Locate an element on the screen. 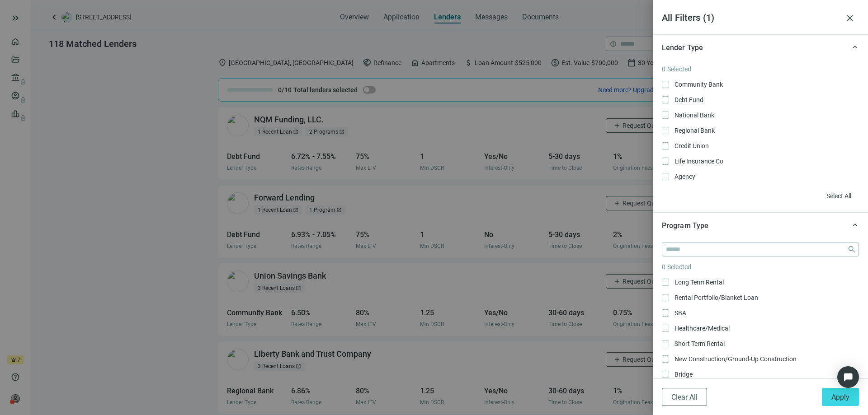 The height and width of the screenshot is (415, 868). span: Rental Portfolio/Blanket Loan is located at coordinates (715, 298).